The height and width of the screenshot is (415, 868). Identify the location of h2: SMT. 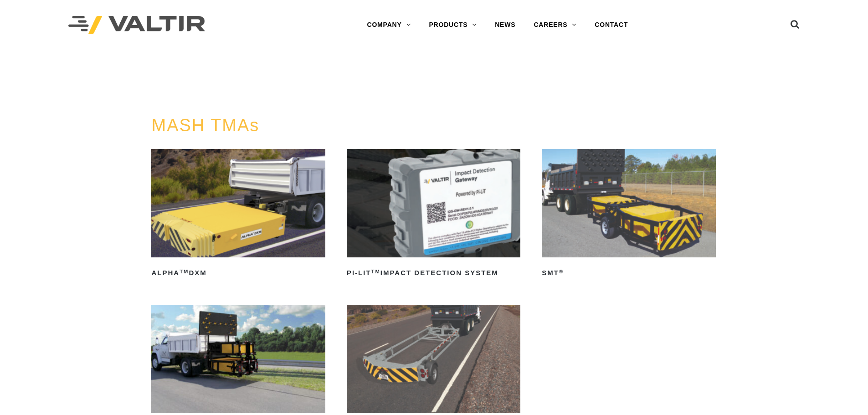
(629, 273).